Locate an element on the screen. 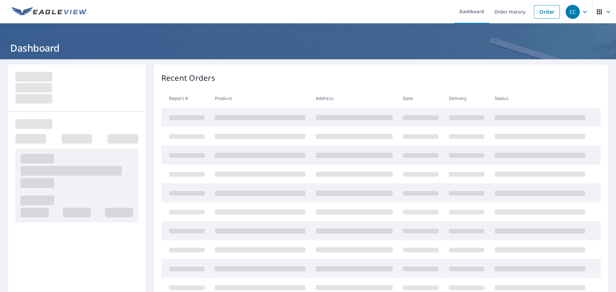 This screenshot has height=292, width=616. th: Product is located at coordinates (260, 98).